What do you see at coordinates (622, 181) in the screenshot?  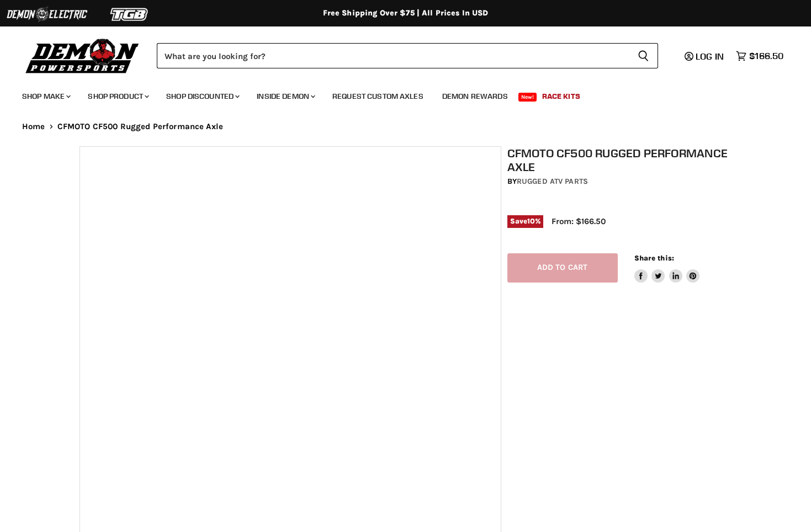 I see `div: by` at bounding box center [622, 181].